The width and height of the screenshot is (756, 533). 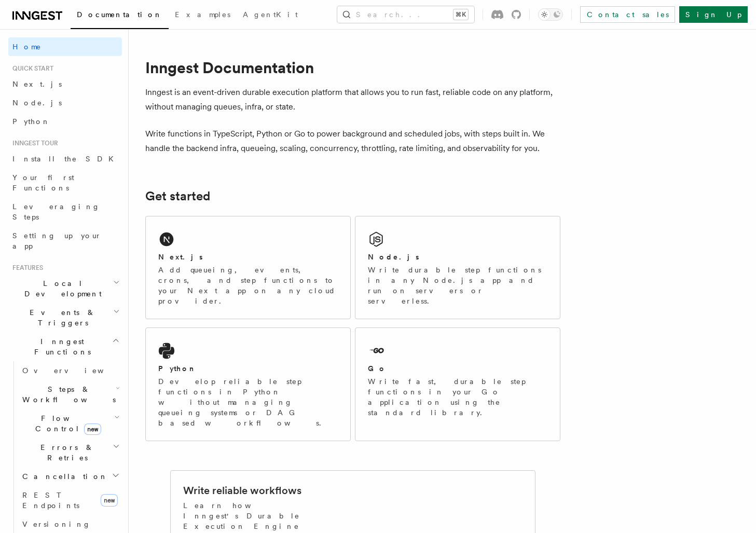 I want to click on span: Install the SDK, so click(x=66, y=159).